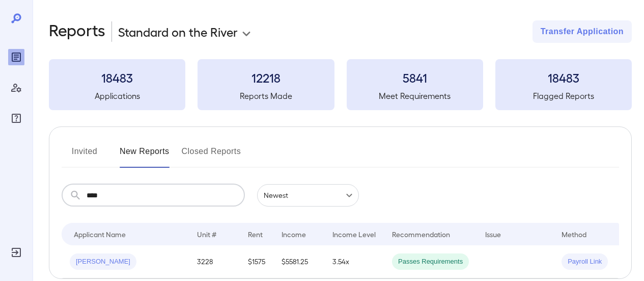 Image resolution: width=644 pixels, height=281 pixels. I want to click on td: 3.54x, so click(354, 261).